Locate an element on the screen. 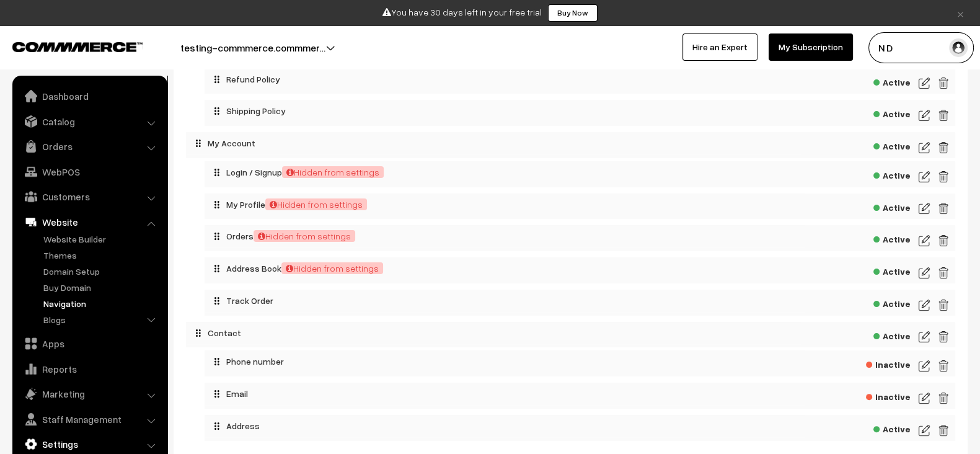  a: Domain Setup is located at coordinates (101, 271).